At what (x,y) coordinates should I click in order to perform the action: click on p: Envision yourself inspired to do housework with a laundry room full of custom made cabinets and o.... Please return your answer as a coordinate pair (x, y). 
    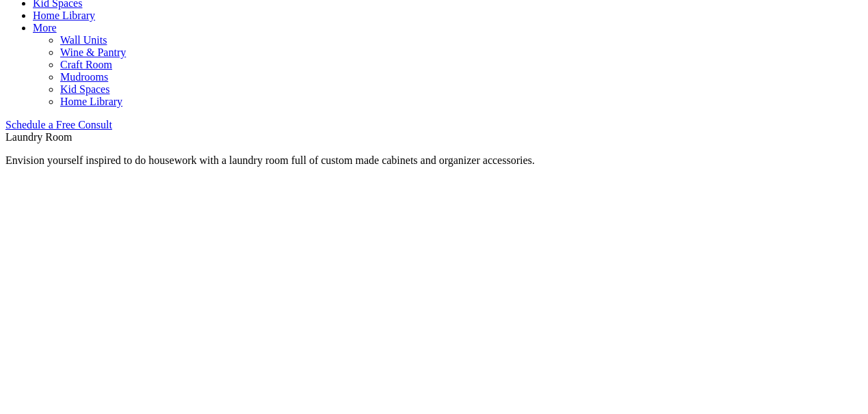
    Looking at the image, I should click on (434, 160).